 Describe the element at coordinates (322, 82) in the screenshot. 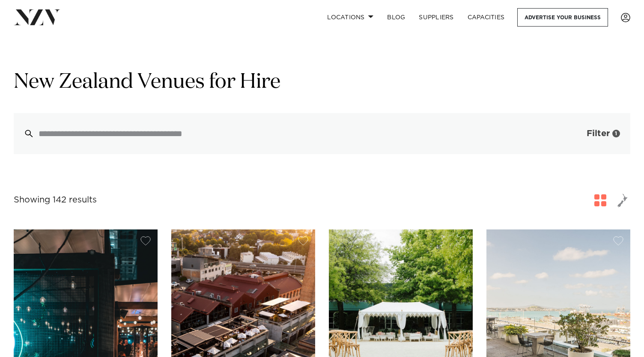

I see `h1: New Zealand Venues for Hire` at that location.